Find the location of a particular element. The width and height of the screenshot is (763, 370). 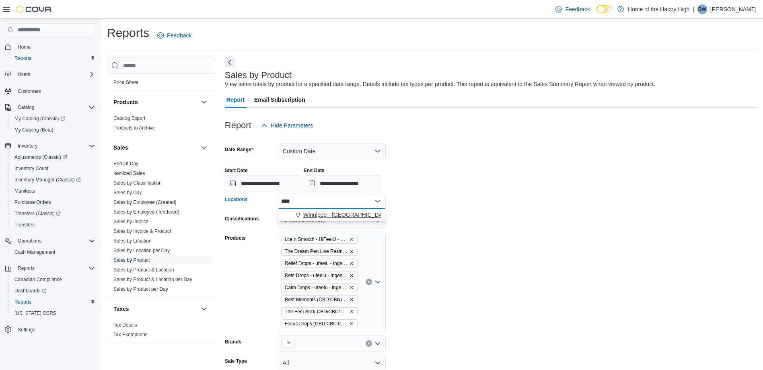

h3: Report is located at coordinates (238, 126).